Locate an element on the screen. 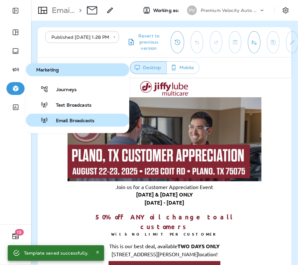 This screenshot has width=298, height=265. button: Text Broadcasts is located at coordinates (78, 105).